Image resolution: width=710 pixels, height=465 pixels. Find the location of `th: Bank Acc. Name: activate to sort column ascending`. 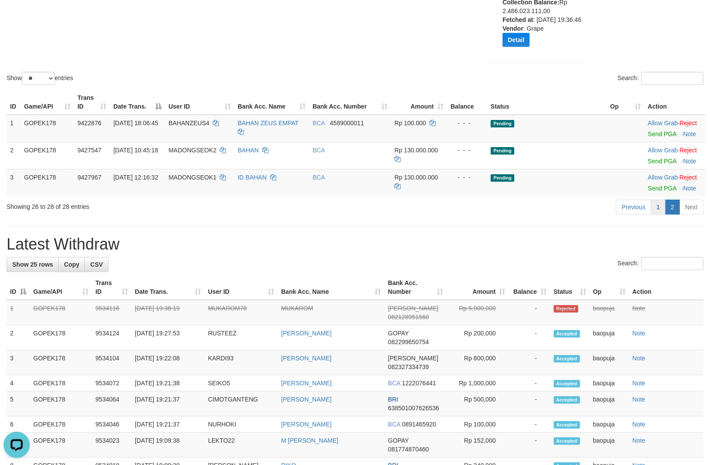

th: Bank Acc. Name: activate to sort column ascending is located at coordinates (331, 287).